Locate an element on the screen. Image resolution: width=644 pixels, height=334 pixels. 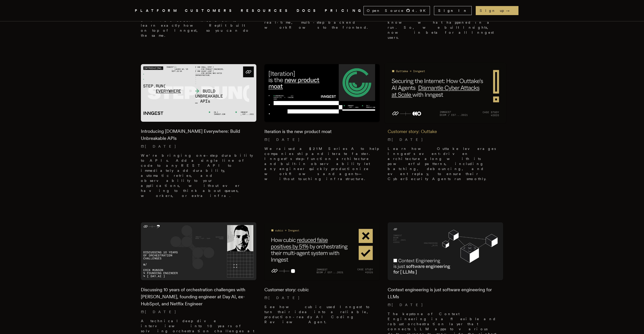
img: Featured image for Customer story: cubic blog post is located at coordinates (322, 251).